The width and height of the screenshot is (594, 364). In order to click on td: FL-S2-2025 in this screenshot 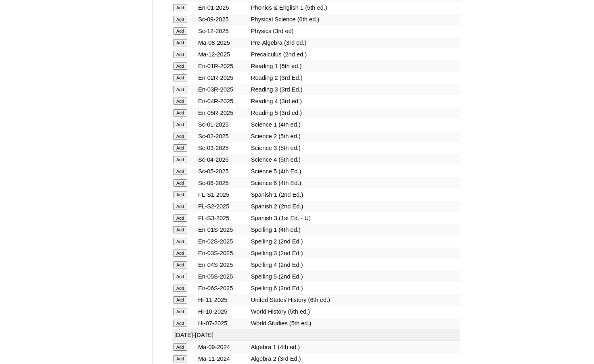, I will do `click(223, 206)`.